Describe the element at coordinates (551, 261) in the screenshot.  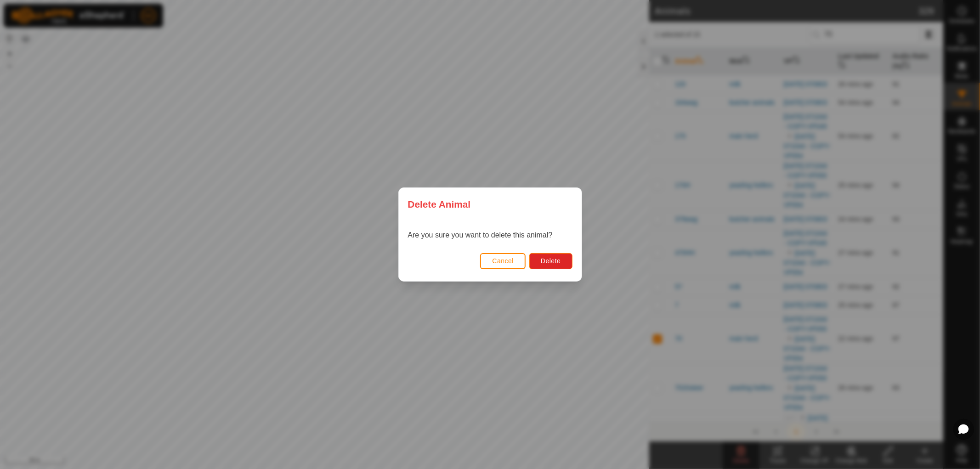
I see `button: Delete` at that location.